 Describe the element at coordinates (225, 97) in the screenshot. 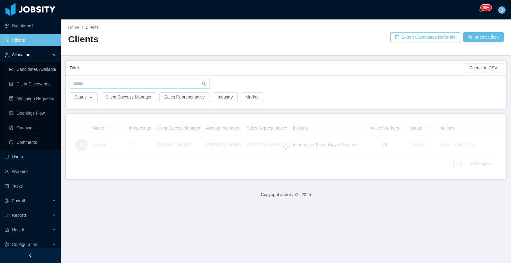

I see `button: Industry` at that location.